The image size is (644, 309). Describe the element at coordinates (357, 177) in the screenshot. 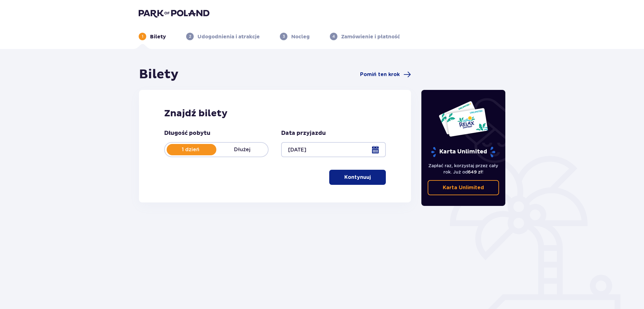

I see `button: Kontynuuj` at that location.